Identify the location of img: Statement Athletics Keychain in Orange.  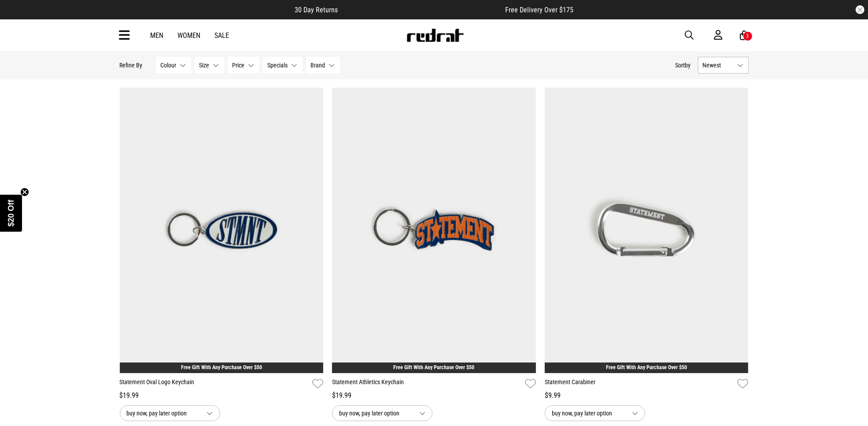
(434, 230).